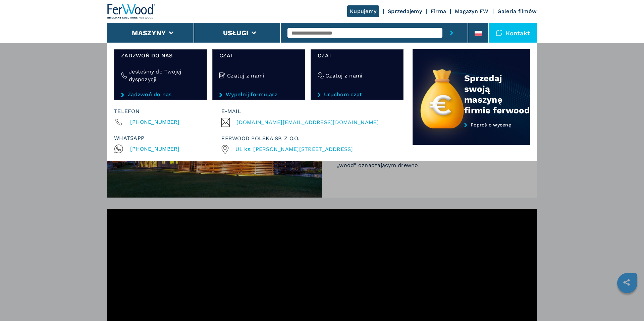  Describe the element at coordinates (363, 11) in the screenshot. I see `a: Kupujemy` at that location.